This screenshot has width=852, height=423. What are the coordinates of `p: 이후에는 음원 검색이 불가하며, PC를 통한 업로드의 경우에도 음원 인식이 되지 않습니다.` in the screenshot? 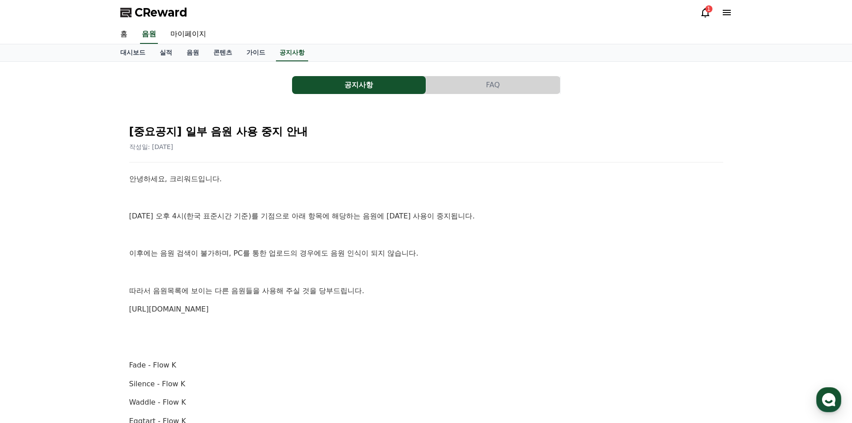 It's located at (426, 253).